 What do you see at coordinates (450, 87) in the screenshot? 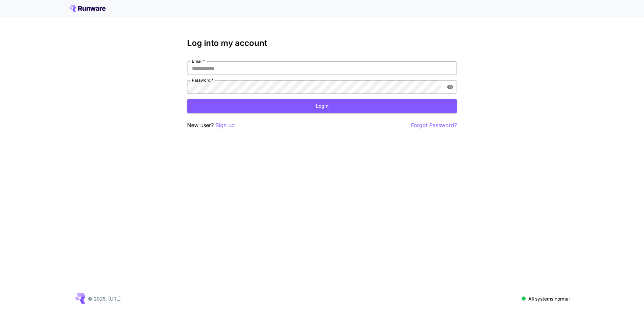
I see `button: toggle password visibility` at bounding box center [450, 87].